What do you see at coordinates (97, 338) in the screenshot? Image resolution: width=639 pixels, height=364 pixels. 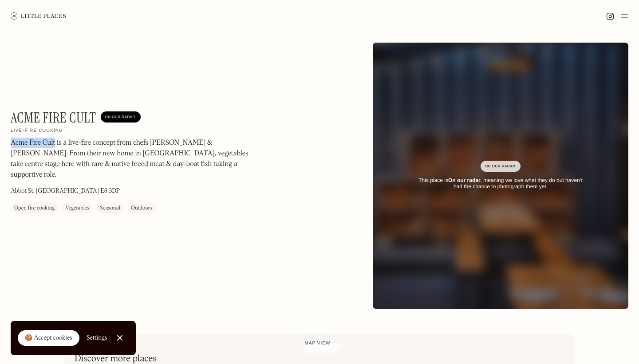 I see `a: Settings` at bounding box center [97, 338].